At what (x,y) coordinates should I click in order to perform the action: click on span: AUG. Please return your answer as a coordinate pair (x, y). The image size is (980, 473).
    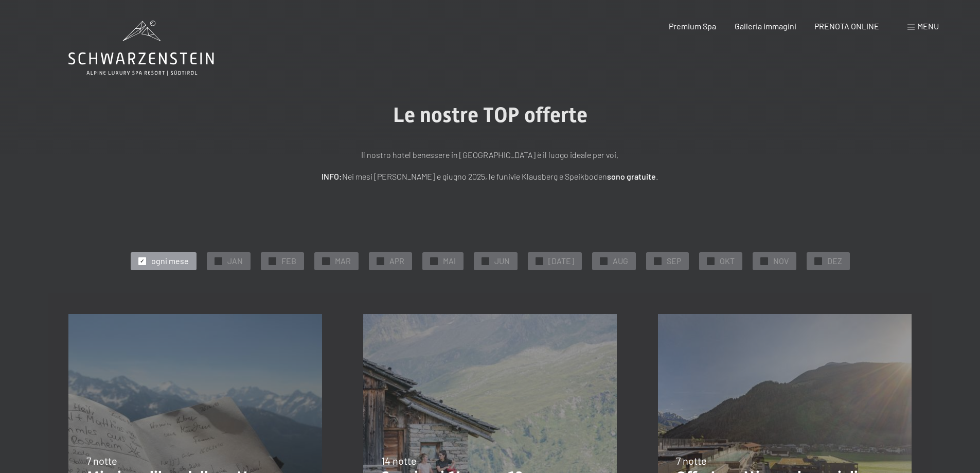
    Looking at the image, I should click on (621, 261).